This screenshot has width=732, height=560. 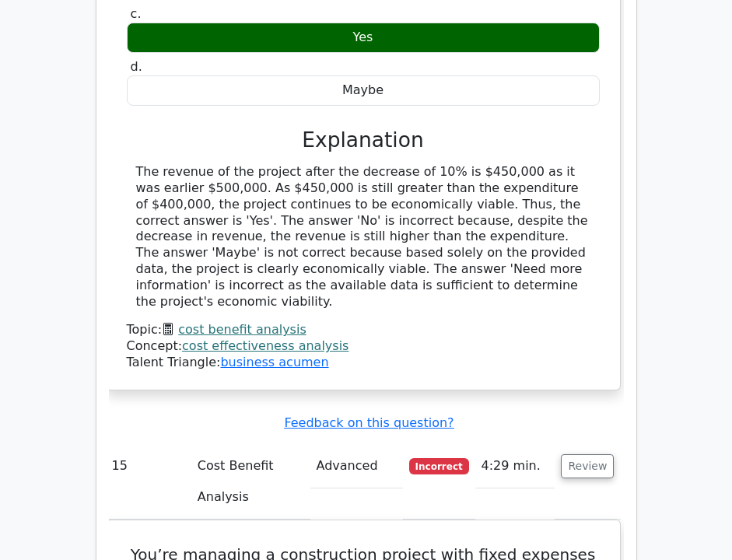 I want to click on td: 4:29 min., so click(x=515, y=465).